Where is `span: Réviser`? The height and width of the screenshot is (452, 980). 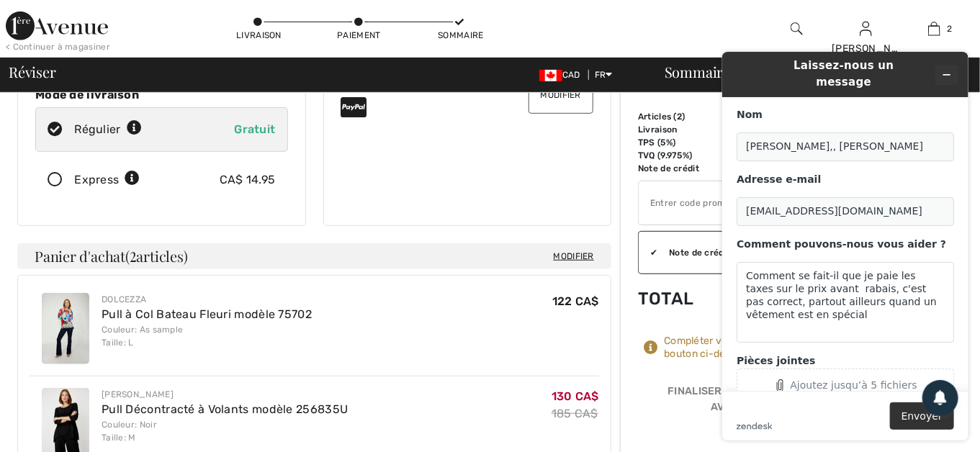
span: Réviser is located at coordinates (32, 72).